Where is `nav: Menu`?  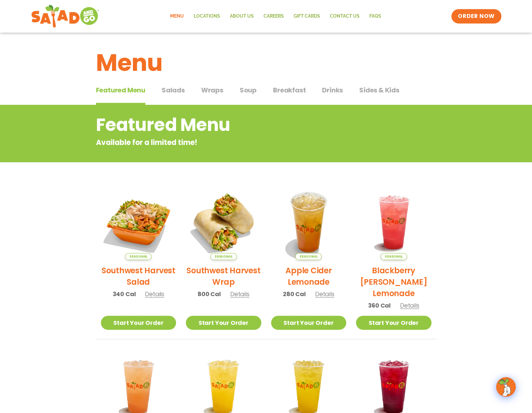 nav: Menu is located at coordinates (276, 17).